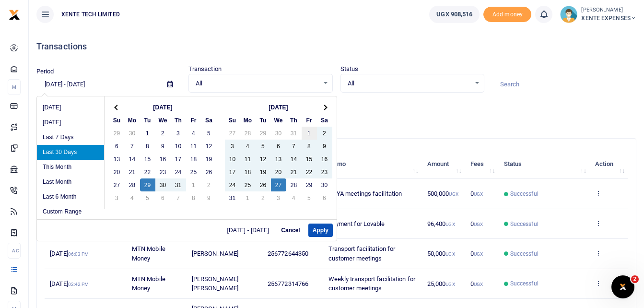 This screenshot has width=644, height=308. Describe the element at coordinates (288, 253) in the screenshot. I see `span: 256772644350` at that location.